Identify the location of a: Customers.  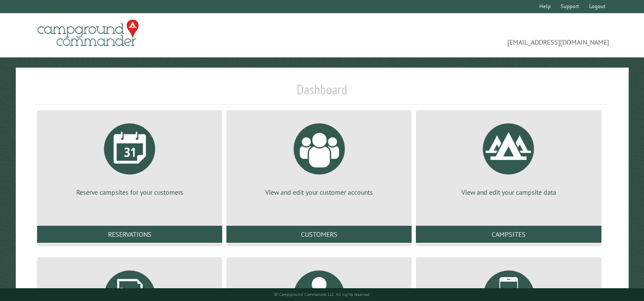
(319, 235).